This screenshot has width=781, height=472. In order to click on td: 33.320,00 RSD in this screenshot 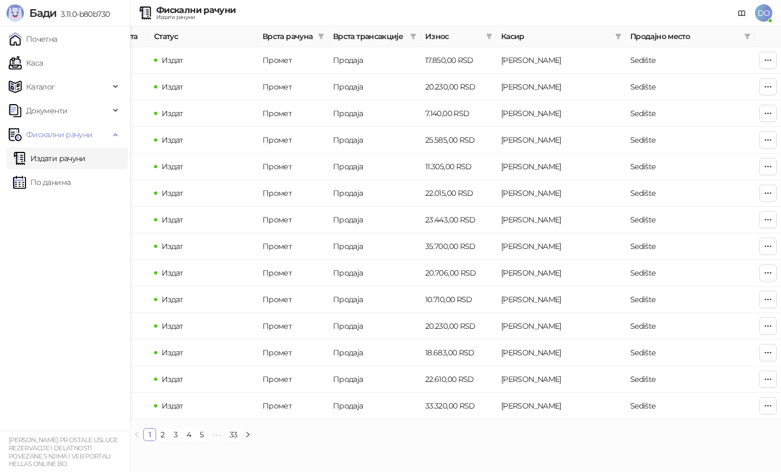, I will do `click(459, 405)`.